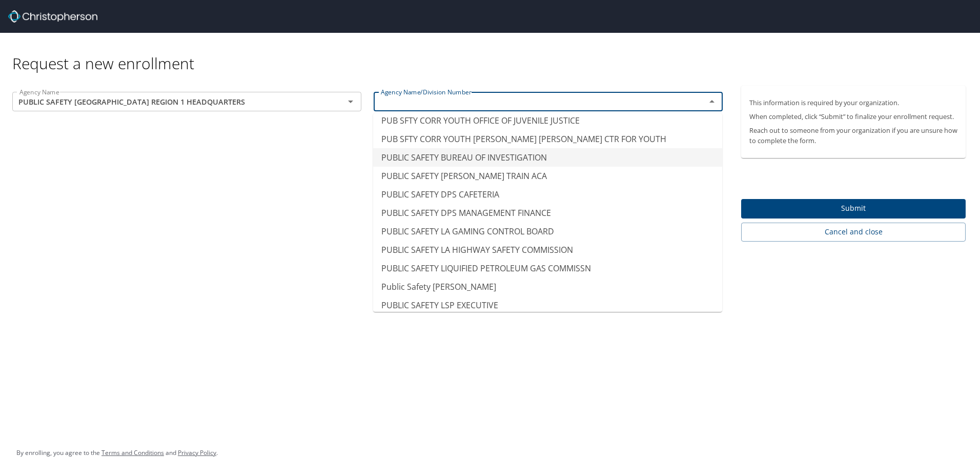 The height and width of the screenshot is (476, 980). I want to click on li: PUBLIC SAFETY LA HIGHWAY SAFETY COMMISSION, so click(548, 250).